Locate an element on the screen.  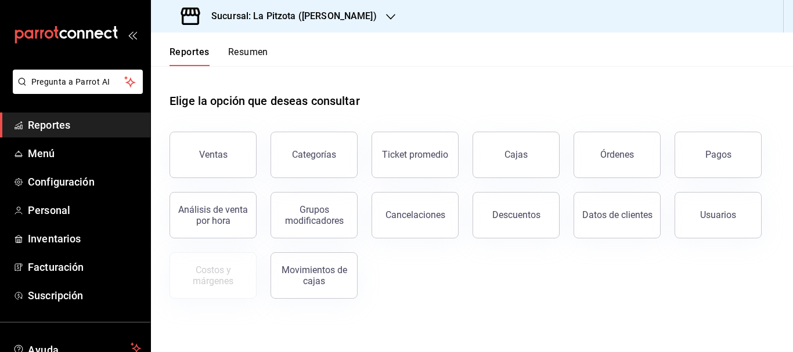
span: Configuración is located at coordinates (84, 182).